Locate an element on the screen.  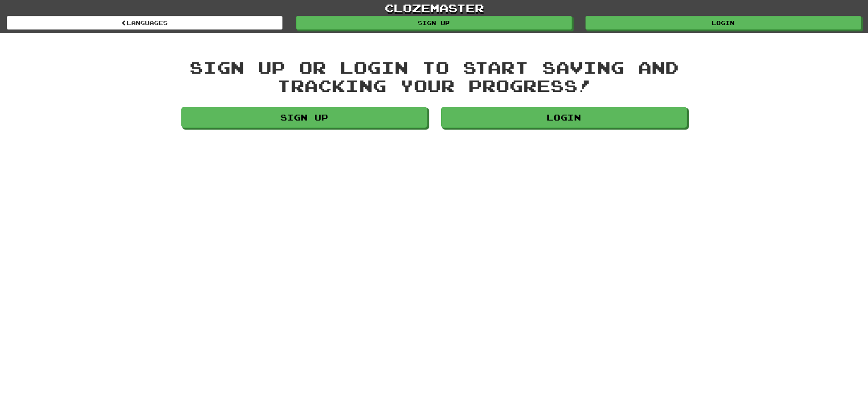
div: Sign up or login to start saving and tracking your progress! is located at coordinates (434, 76).